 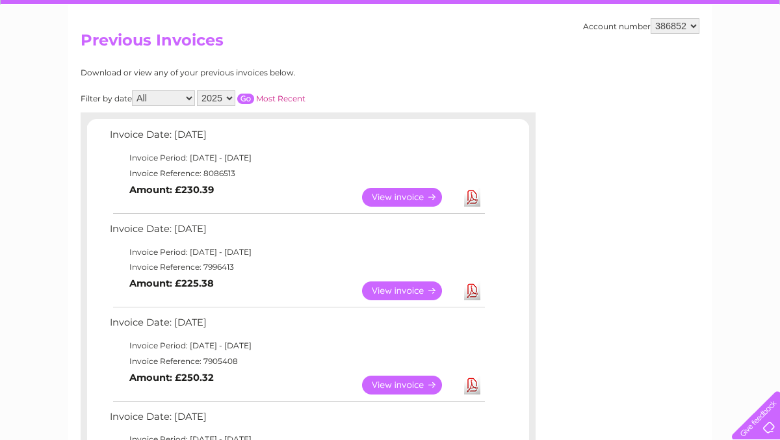 I want to click on a: Telecoms, so click(x=640, y=60).